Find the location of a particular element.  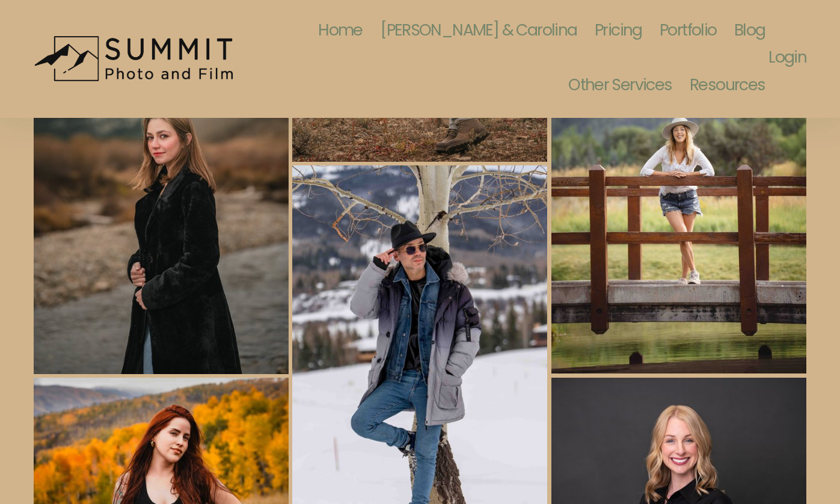

span: Other Services is located at coordinates (620, 87).